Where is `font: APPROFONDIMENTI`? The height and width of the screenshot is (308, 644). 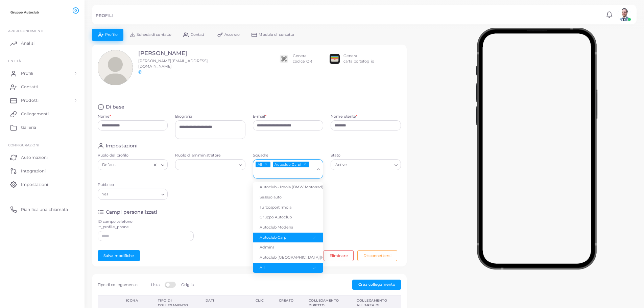 font: APPROFONDIMENTI is located at coordinates (26, 31).